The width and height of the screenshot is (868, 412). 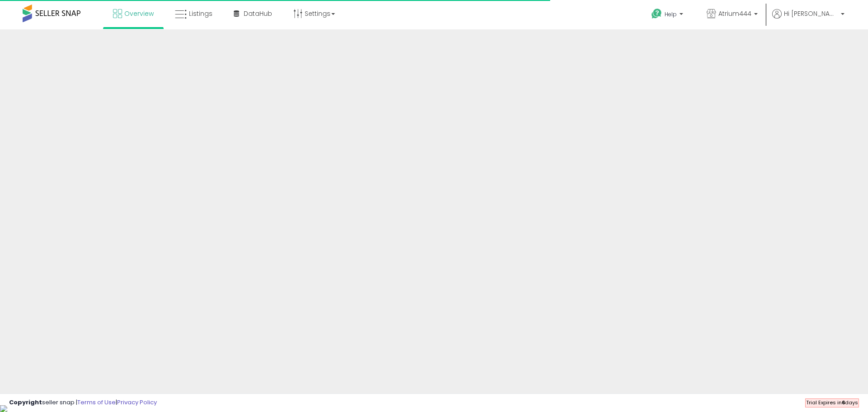 I want to click on b: 6, so click(x=843, y=402).